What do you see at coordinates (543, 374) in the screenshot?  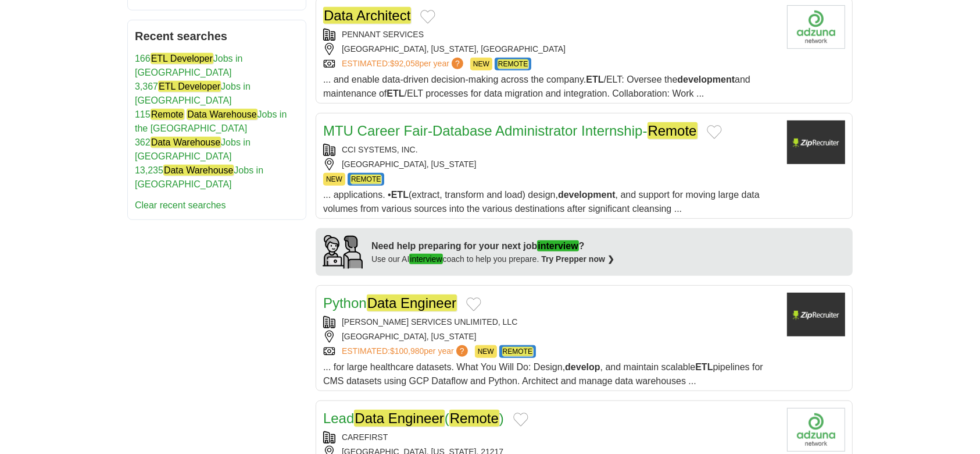 I see `span: ... for large healthcare datasets. What You Will Do: Design, , and maintain scalable pipelines fo...` at bounding box center [543, 374].